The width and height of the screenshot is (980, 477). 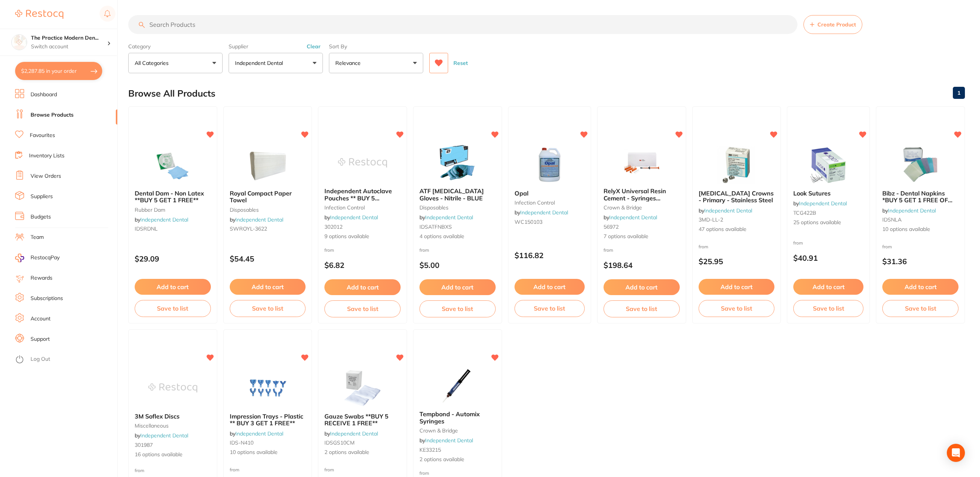 I want to click on span: Royal Compact Paper Towel, so click(x=261, y=196).